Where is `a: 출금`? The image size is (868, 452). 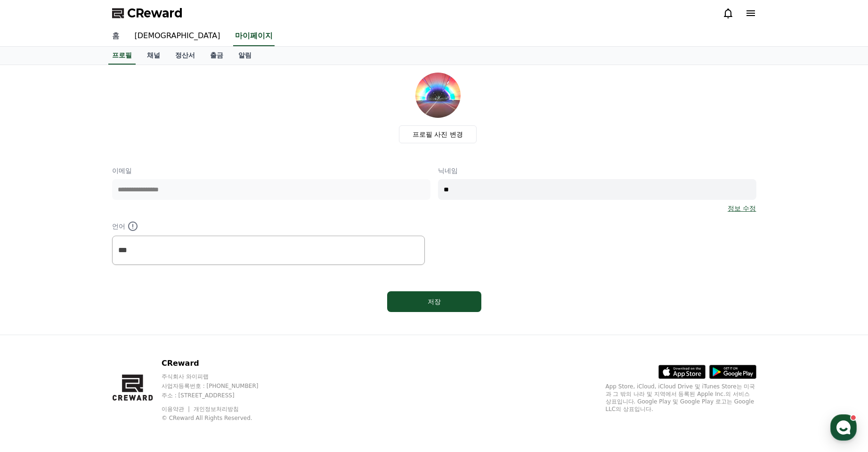 a: 출금 is located at coordinates (216, 56).